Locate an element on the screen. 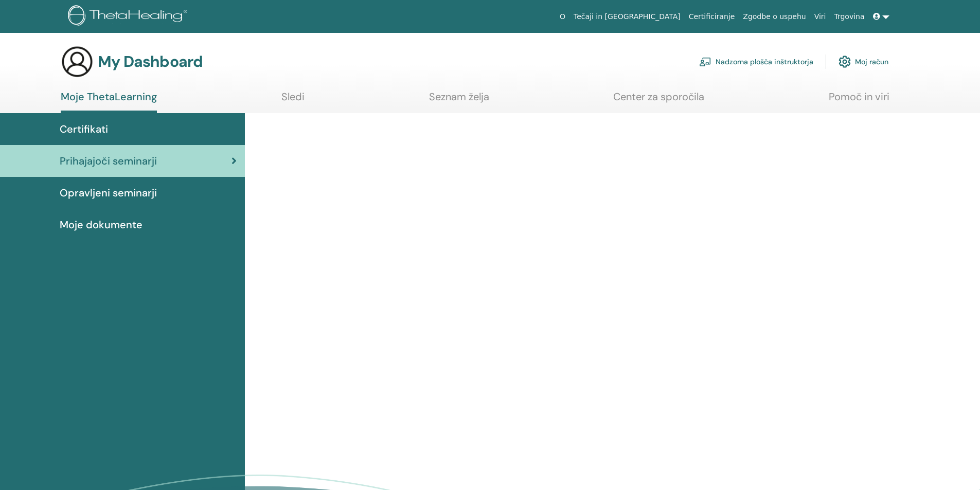  img: logo.png is located at coordinates (129, 16).